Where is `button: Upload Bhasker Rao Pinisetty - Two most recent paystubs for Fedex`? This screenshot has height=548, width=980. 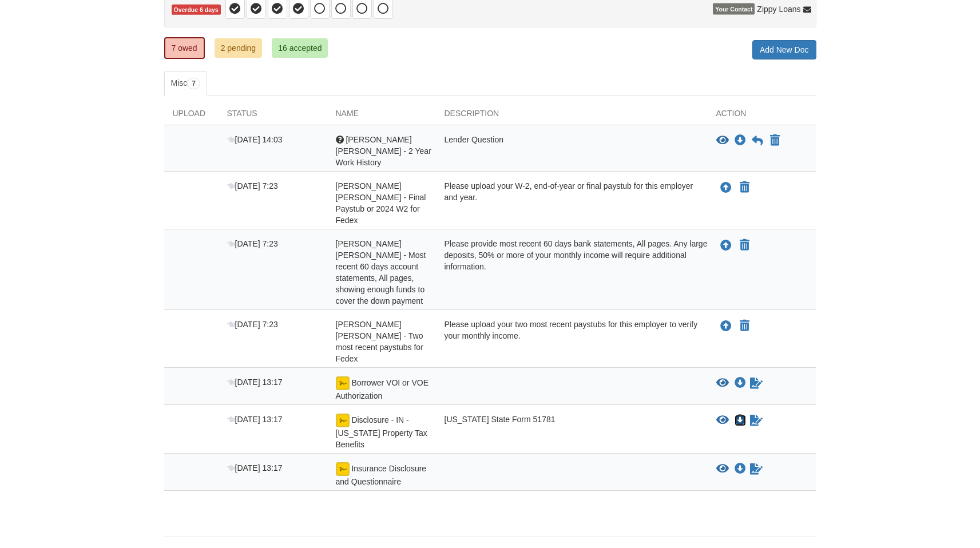
button: Upload Bhasker Rao Pinisetty - Two most recent paystubs for Fedex is located at coordinates (727, 326).